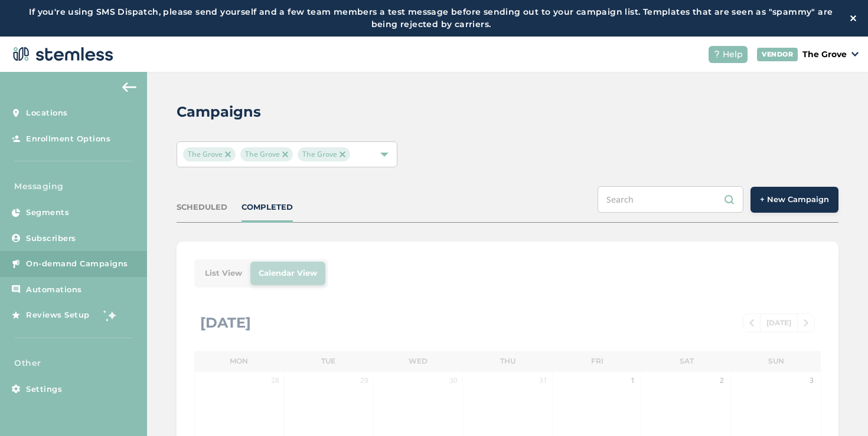  What do you see at coordinates (47, 114) in the screenshot?
I see `span: Locations` at bounding box center [47, 114].